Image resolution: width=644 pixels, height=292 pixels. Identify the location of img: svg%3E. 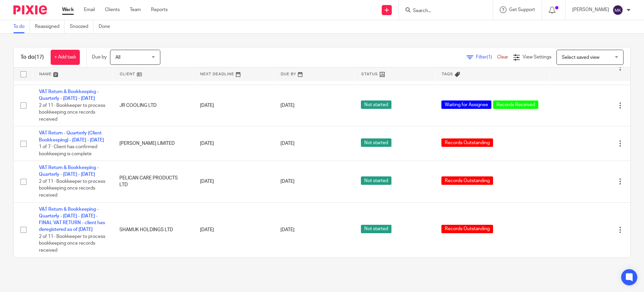
(618, 10).